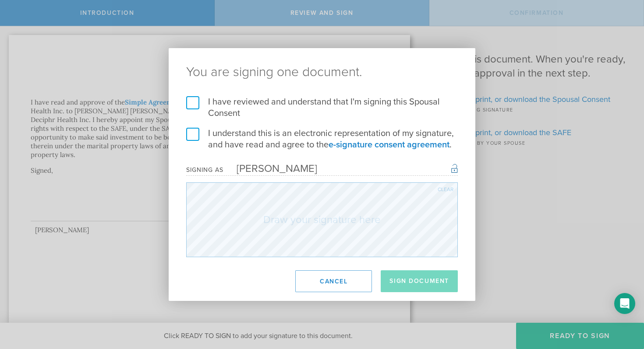 Image resolution: width=644 pixels, height=349 pixels. I want to click on label: I understand this is an electronic representation of my signature, and have read and agree to the ., so click(322, 139).